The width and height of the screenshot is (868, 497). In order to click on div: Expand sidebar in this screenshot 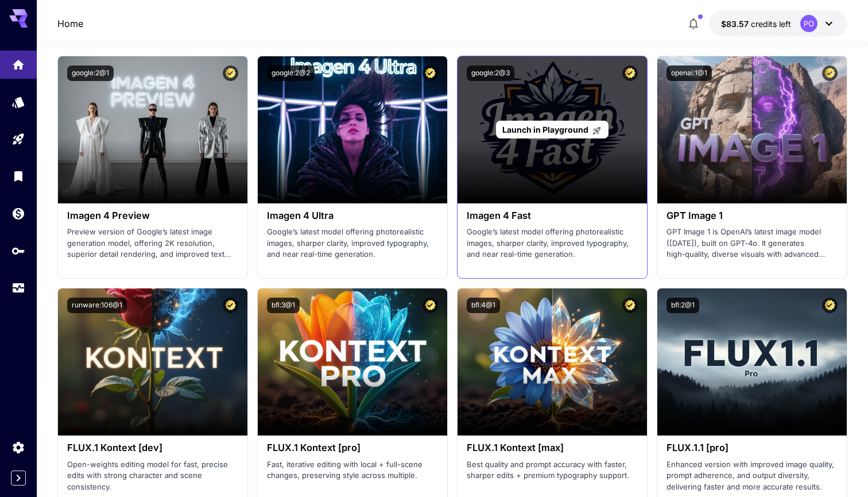, I will do `click(18, 479)`.